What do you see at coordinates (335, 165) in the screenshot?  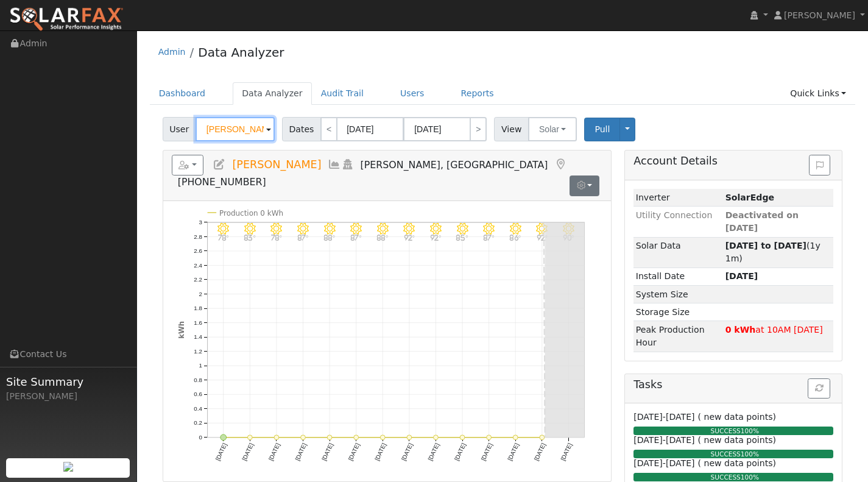 I see `a: Multi-Series Graph` at bounding box center [335, 165].